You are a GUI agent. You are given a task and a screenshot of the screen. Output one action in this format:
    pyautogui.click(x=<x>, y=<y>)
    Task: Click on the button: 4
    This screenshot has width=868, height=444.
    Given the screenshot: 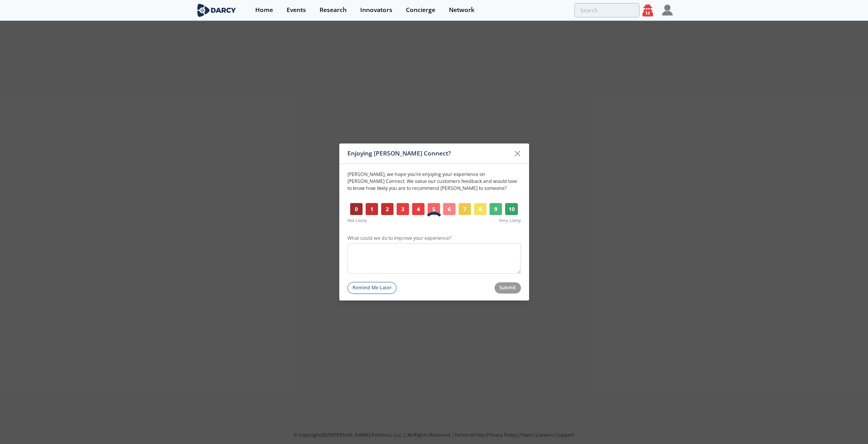 What is the action you would take?
    pyautogui.click(x=418, y=209)
    